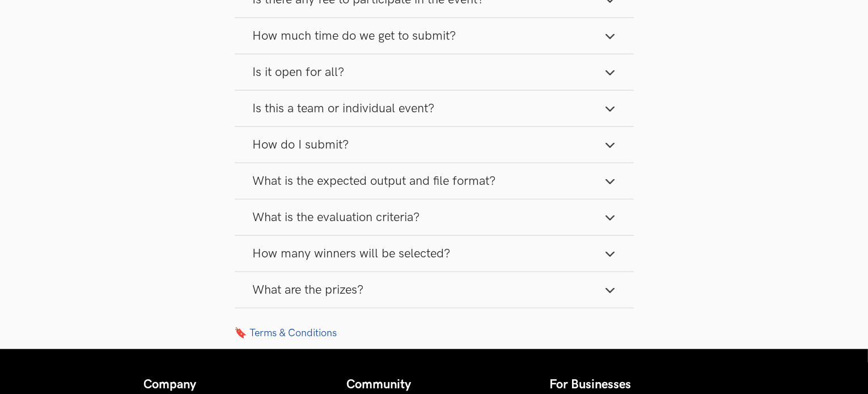 This screenshot has height=394, width=868. What do you see at coordinates (299, 72) in the screenshot?
I see `span: Is it open for all?` at bounding box center [299, 72].